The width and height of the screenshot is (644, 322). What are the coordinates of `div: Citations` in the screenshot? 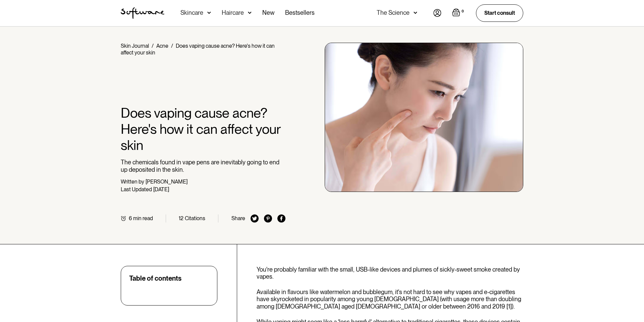 It's located at (195, 218).